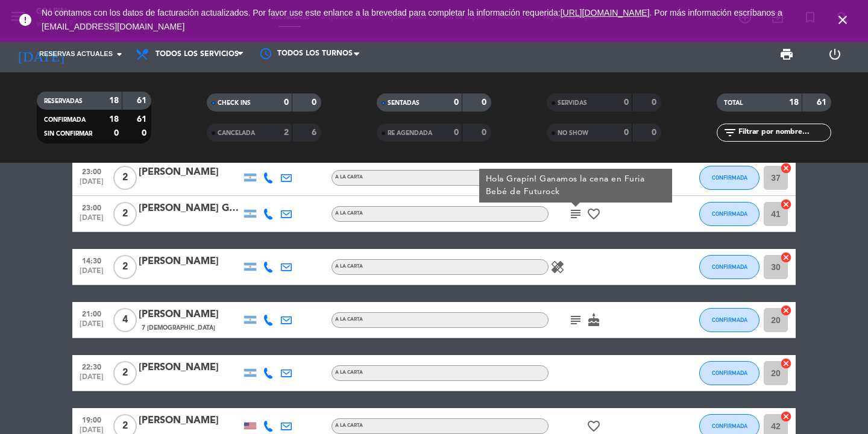 This screenshot has width=868, height=434. Describe the element at coordinates (572, 103) in the screenshot. I see `span: SERVIDAS` at that location.